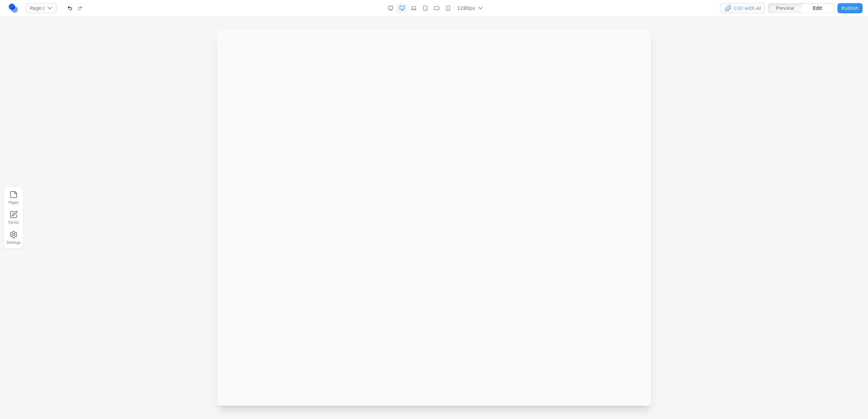  Describe the element at coordinates (391, 8) in the screenshot. I see `button: Desktop Wide` at that location.